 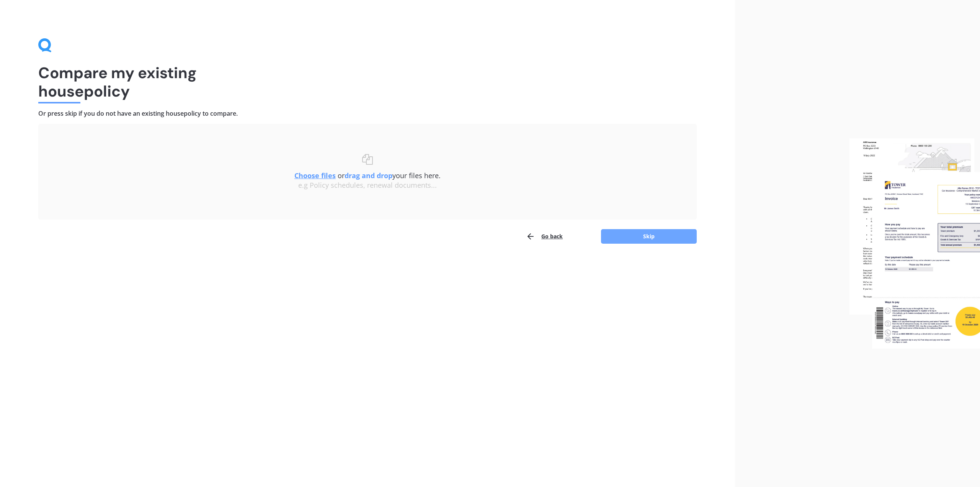 I want to click on h4: Or press skip if you do not have an existing house policy to compare., so click(x=368, y=113).